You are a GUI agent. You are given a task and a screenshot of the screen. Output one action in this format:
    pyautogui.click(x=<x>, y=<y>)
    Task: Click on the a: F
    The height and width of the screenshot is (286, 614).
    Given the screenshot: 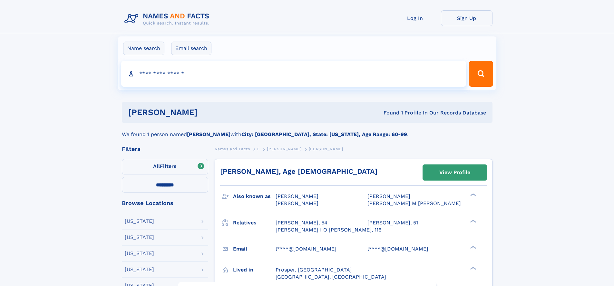 What is the action you would take?
    pyautogui.click(x=258, y=149)
    